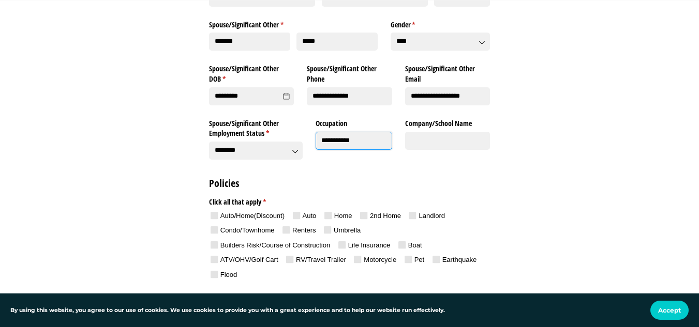 This screenshot has height=327, width=699. I want to click on span: Accept, so click(669, 310).